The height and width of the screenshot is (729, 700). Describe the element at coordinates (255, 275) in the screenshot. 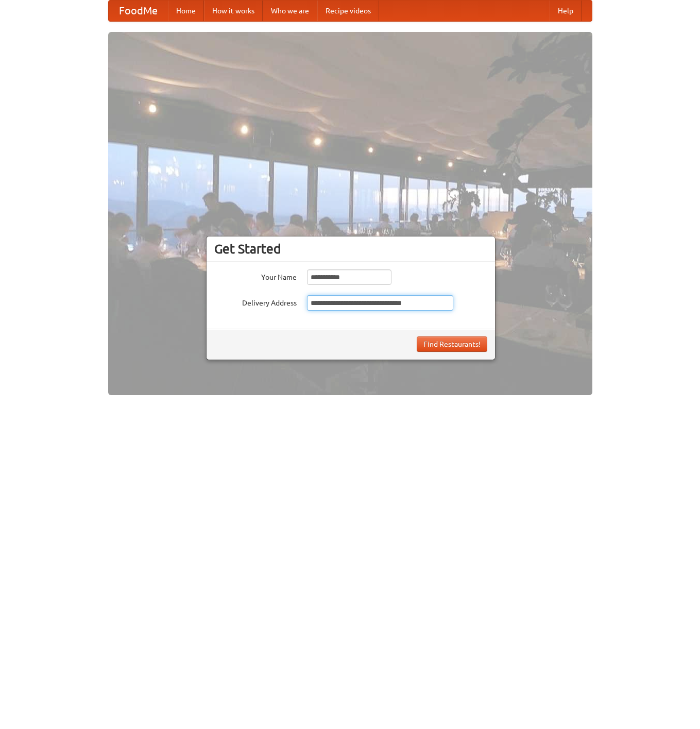

I see `label: Your Name` at that location.